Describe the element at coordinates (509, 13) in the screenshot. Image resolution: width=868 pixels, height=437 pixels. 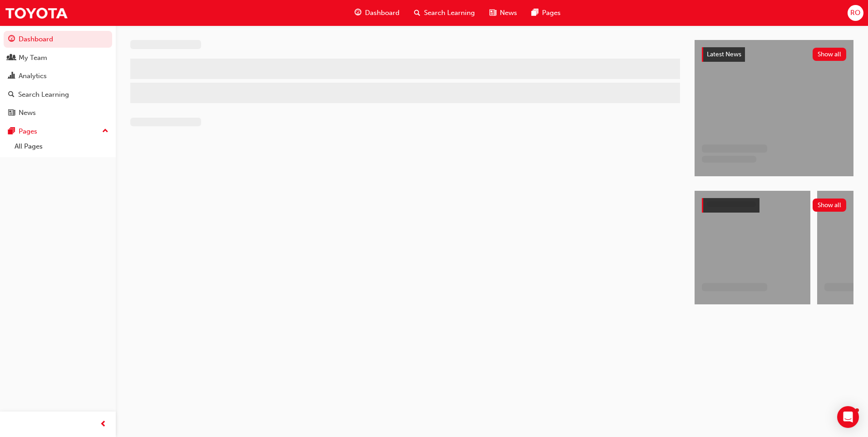
I see `span: News` at that location.